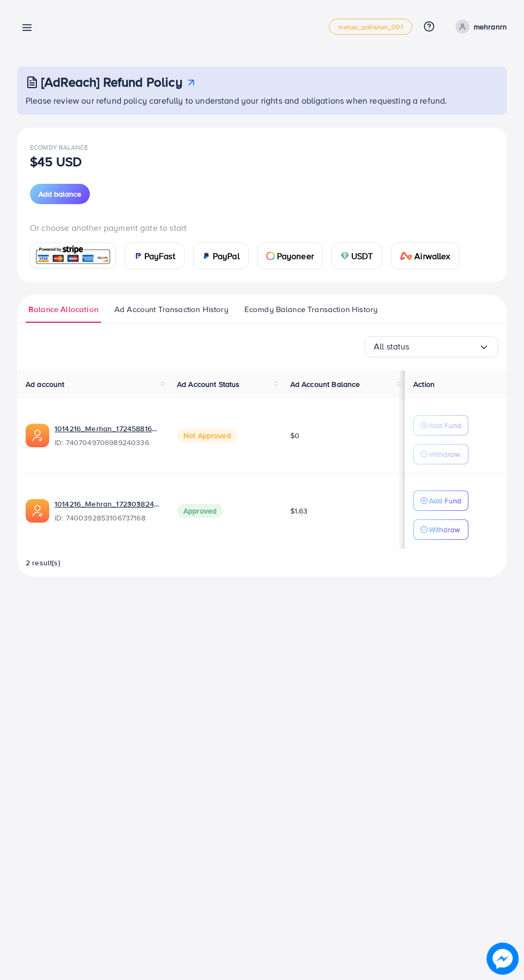  What do you see at coordinates (479, 27) in the screenshot?
I see `a: mehranrn` at bounding box center [479, 27].